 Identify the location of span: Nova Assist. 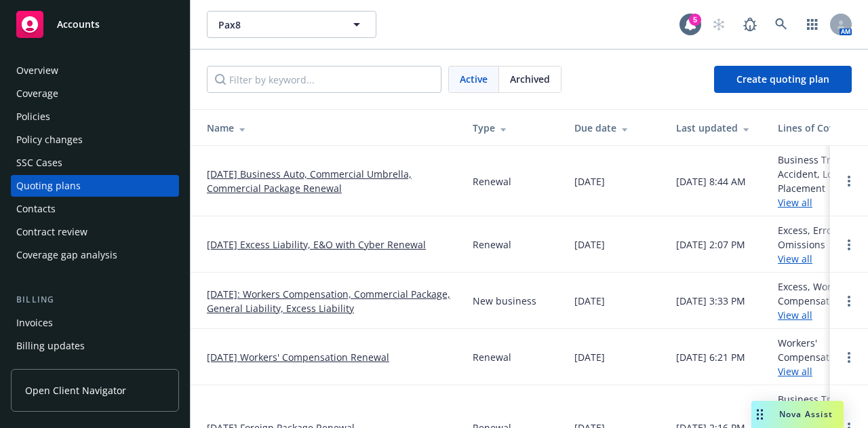
(806, 413).